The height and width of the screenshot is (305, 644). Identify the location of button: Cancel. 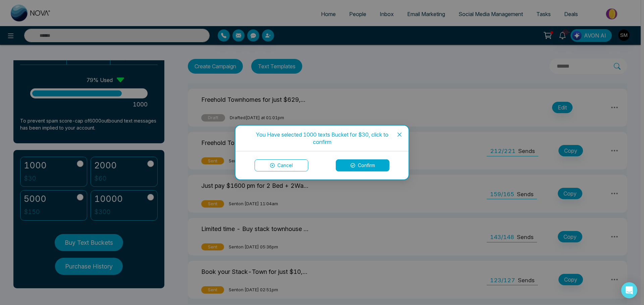
(281, 166).